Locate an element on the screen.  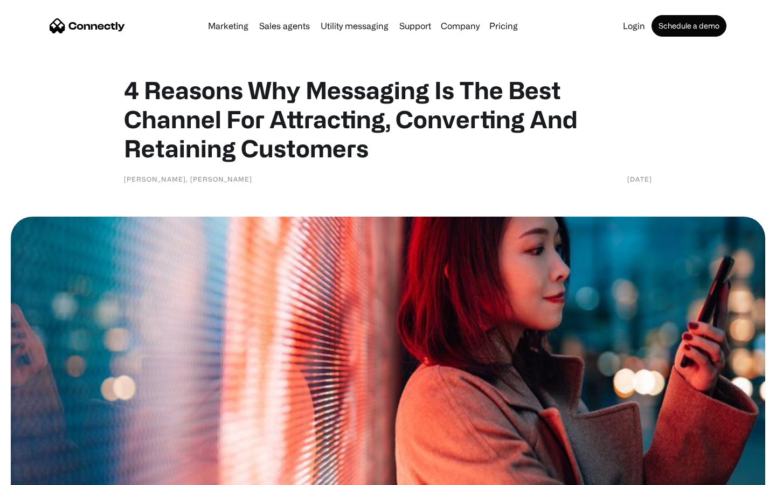
h1: 4 Reasons Why Messaging Is The Best Channel For Attracting, Converting And Retaining Customers is located at coordinates (388, 119).